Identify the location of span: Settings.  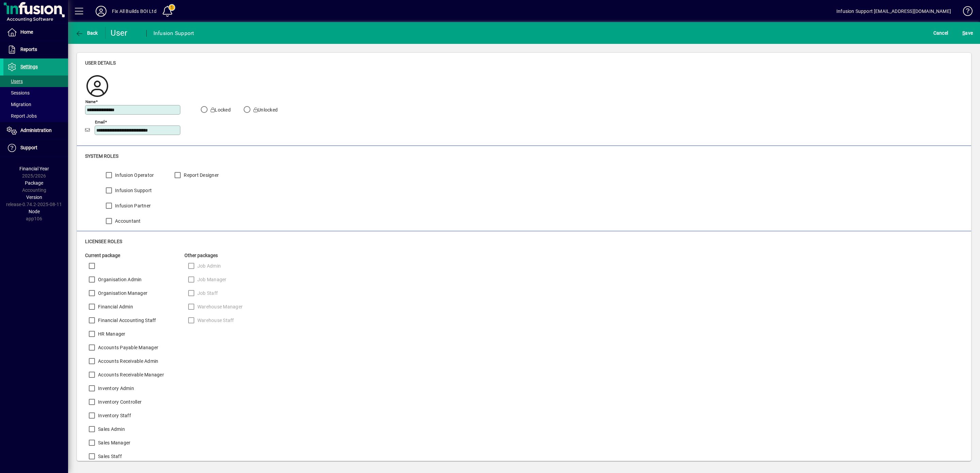
(29, 66).